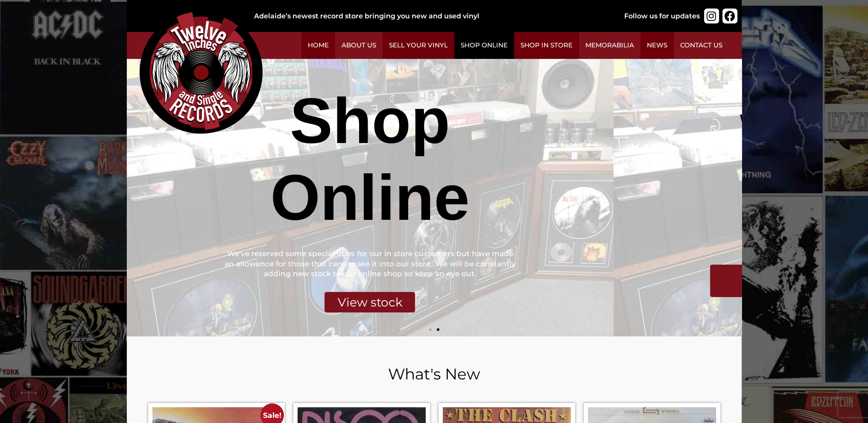  What do you see at coordinates (431, 330) in the screenshot?
I see `span: Go to slide 1` at bounding box center [431, 330].